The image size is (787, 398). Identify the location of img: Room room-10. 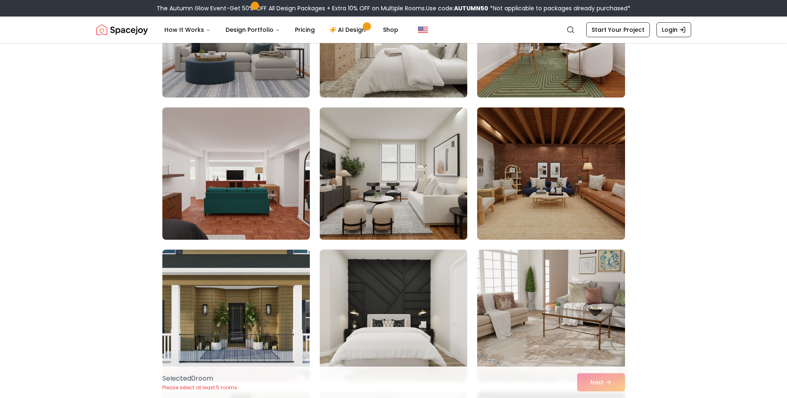
(236, 316).